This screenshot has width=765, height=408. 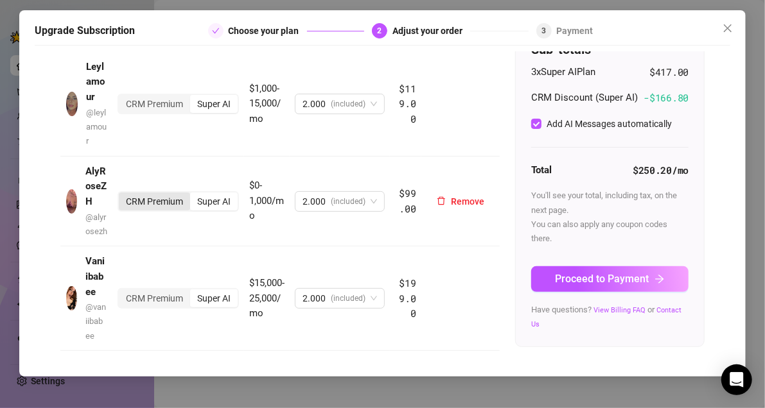 I want to click on span: 3, so click(x=543, y=31).